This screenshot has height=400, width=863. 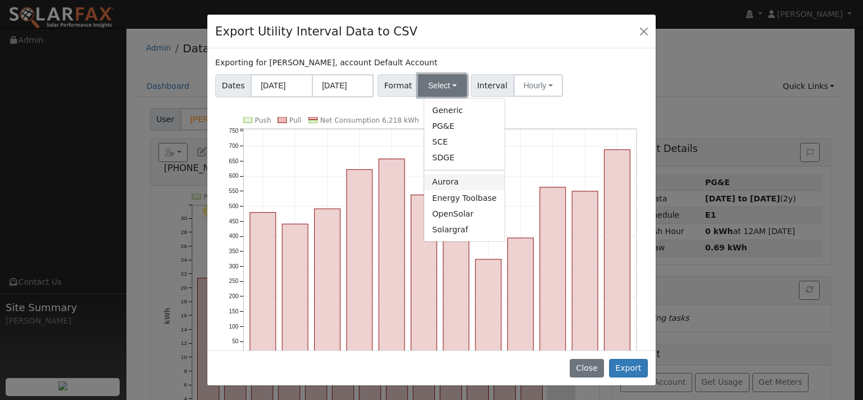 I want to click on text: 750, so click(x=234, y=130).